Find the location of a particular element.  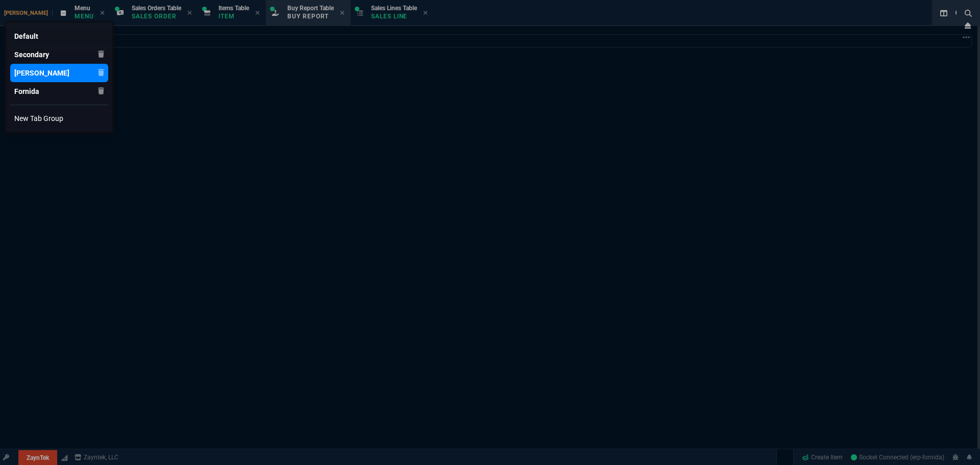

a: New is located at coordinates (59, 119).